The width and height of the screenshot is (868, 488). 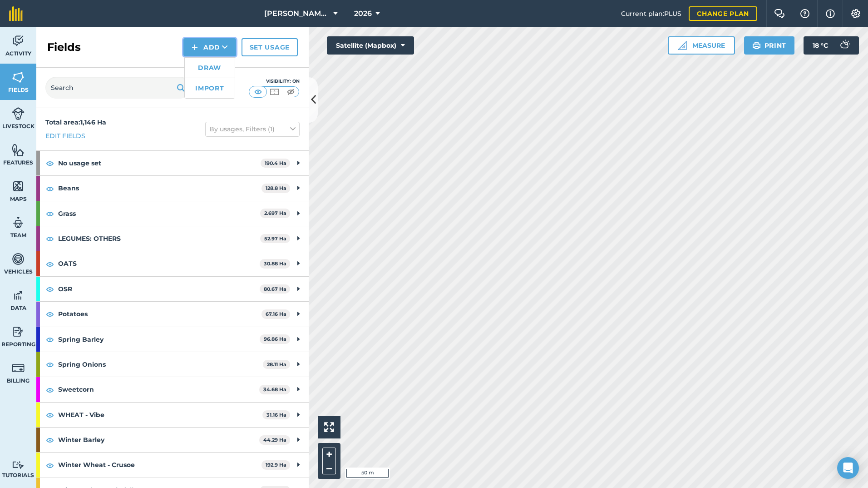 I want to click on strong: 34.68 Ha, so click(x=275, y=390).